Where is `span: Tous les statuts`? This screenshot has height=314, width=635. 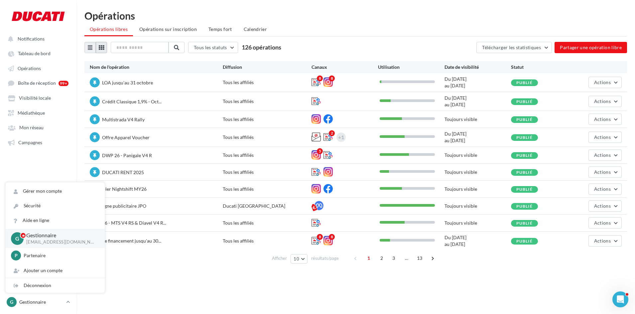 span: Tous les statuts is located at coordinates (210, 47).